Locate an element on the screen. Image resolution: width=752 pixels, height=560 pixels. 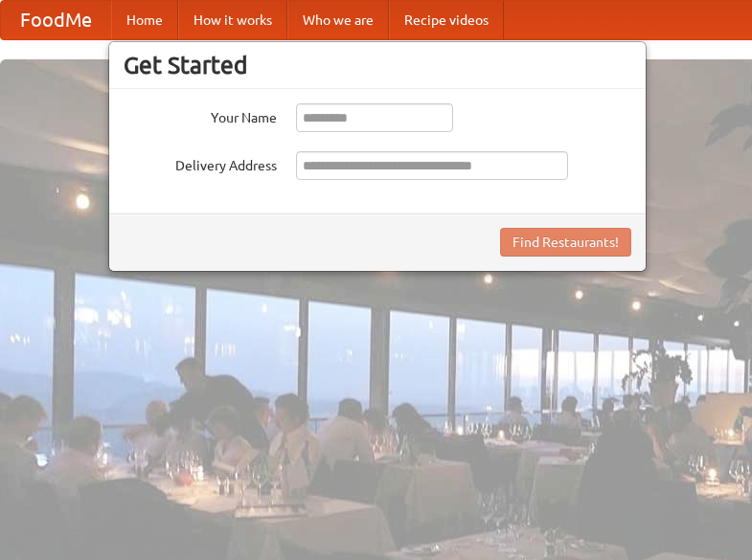
label: Your Name is located at coordinates (200, 115).